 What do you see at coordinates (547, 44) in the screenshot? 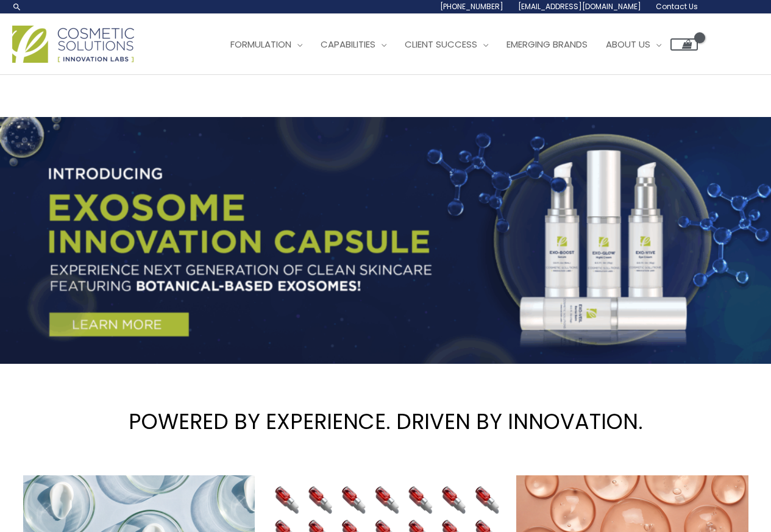
I see `span: Emerging Brands` at bounding box center [547, 44].